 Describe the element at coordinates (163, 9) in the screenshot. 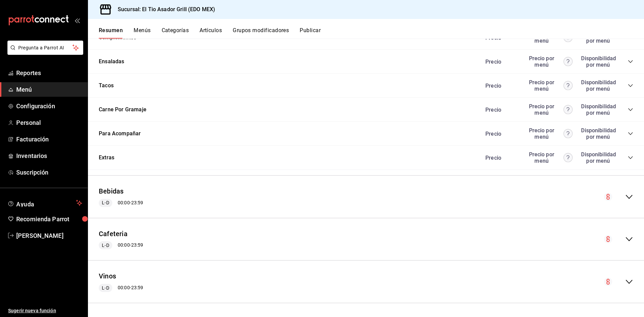

I see `h3: Sucursal: El Tio Asador Grill (EDO MEX)` at that location.